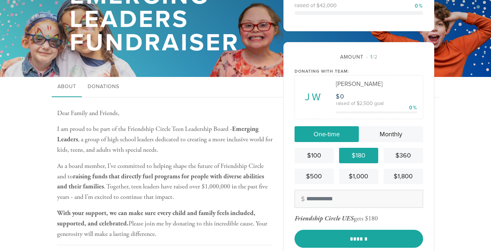 Image resolution: width=491 pixels, height=251 pixels. Describe the element at coordinates (314, 176) in the screenshot. I see `div: $500` at that location.